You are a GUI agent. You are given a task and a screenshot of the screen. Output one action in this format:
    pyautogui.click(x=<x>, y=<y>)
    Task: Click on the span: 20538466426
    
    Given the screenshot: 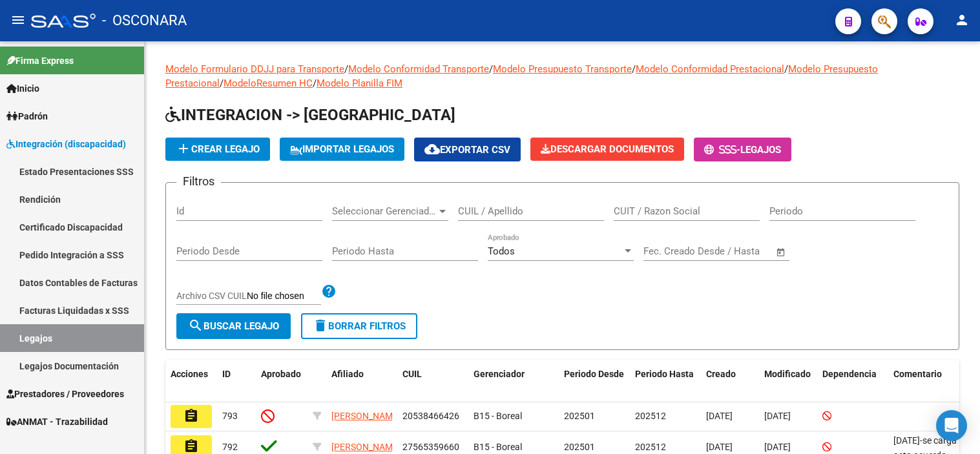 What is the action you would take?
    pyautogui.click(x=431, y=416)
    